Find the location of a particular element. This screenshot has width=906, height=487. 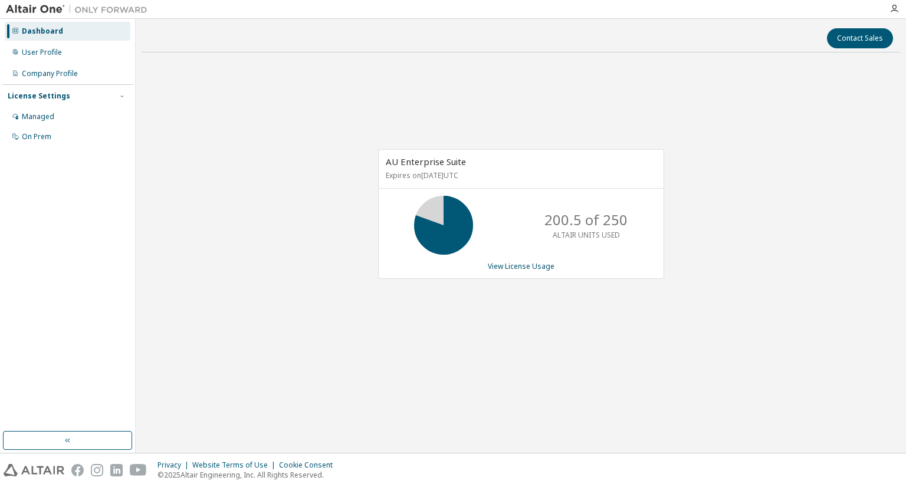

img: linkedin.svg is located at coordinates (116, 470).